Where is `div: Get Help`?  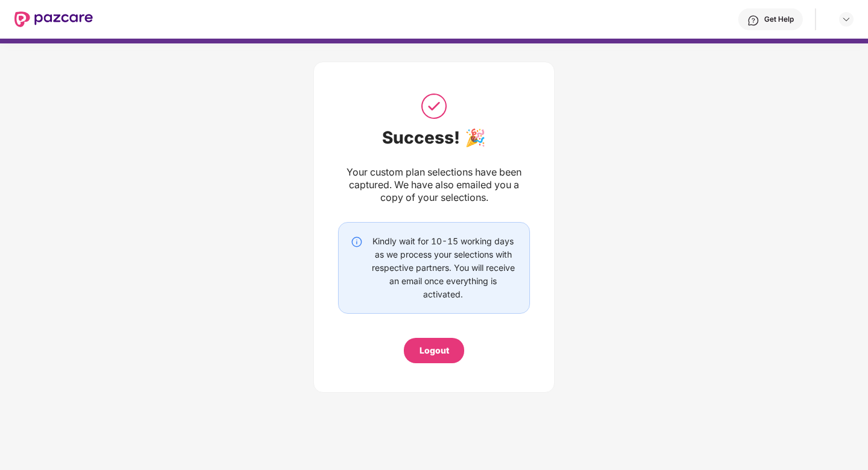 div: Get Help is located at coordinates (779, 19).